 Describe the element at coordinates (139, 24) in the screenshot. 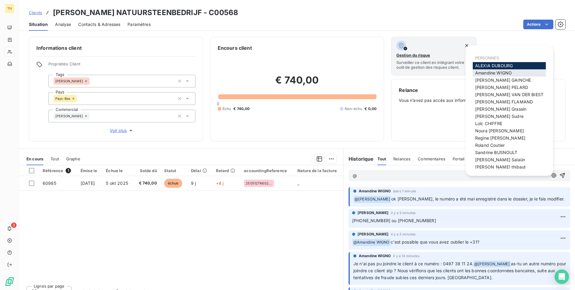

I see `span: Paramètres` at that location.